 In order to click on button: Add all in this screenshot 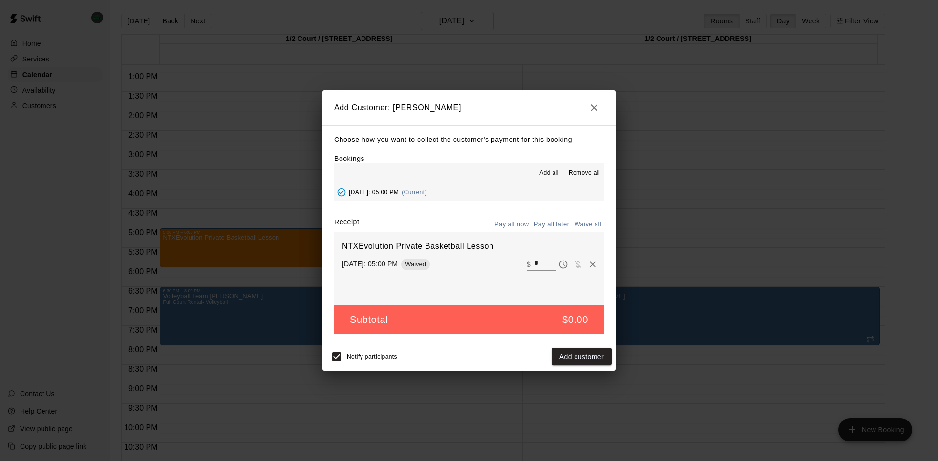, I will do `click(549, 173)`.